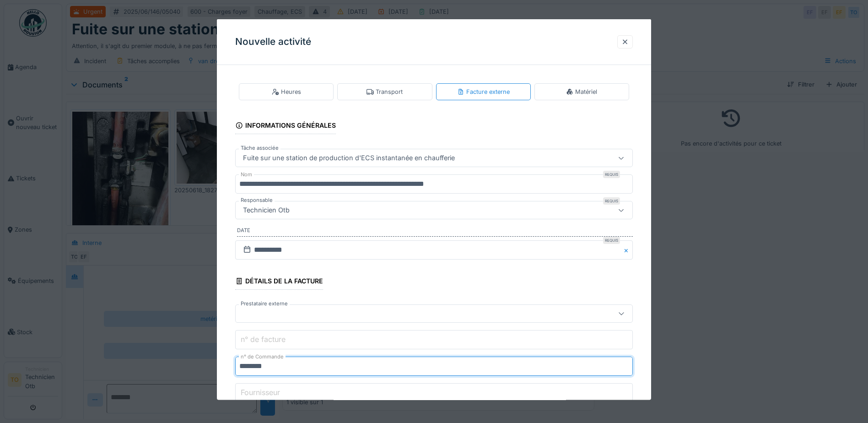 Image resolution: width=868 pixels, height=423 pixels. I want to click on div: Technicien Otb, so click(267, 210).